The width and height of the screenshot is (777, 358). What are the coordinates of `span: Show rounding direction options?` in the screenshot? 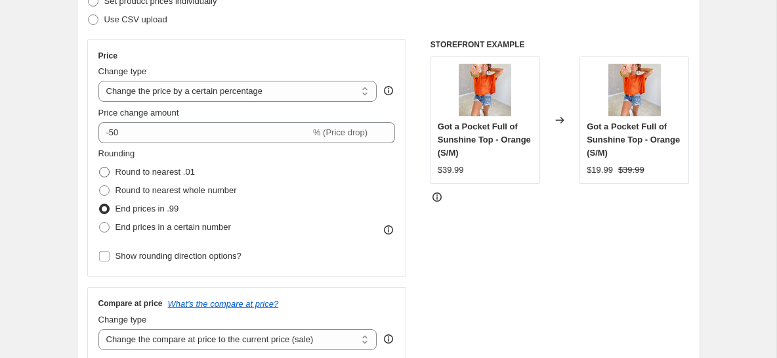 It's located at (179, 255).